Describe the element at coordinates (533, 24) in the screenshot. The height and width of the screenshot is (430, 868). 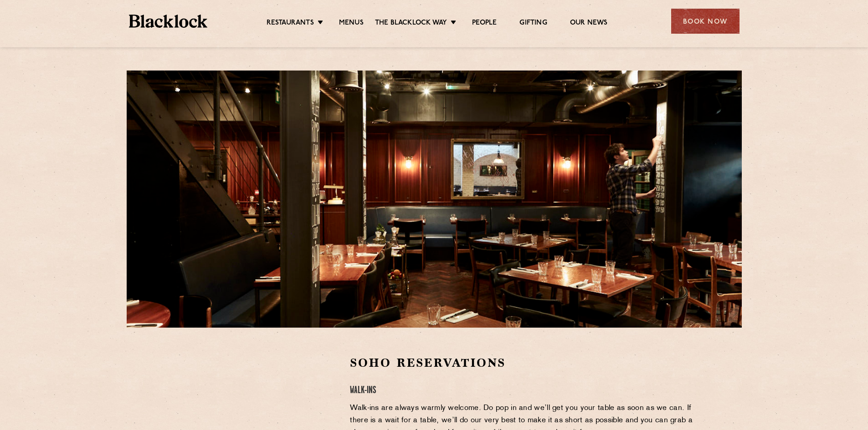
I see `a: Gifting` at that location.